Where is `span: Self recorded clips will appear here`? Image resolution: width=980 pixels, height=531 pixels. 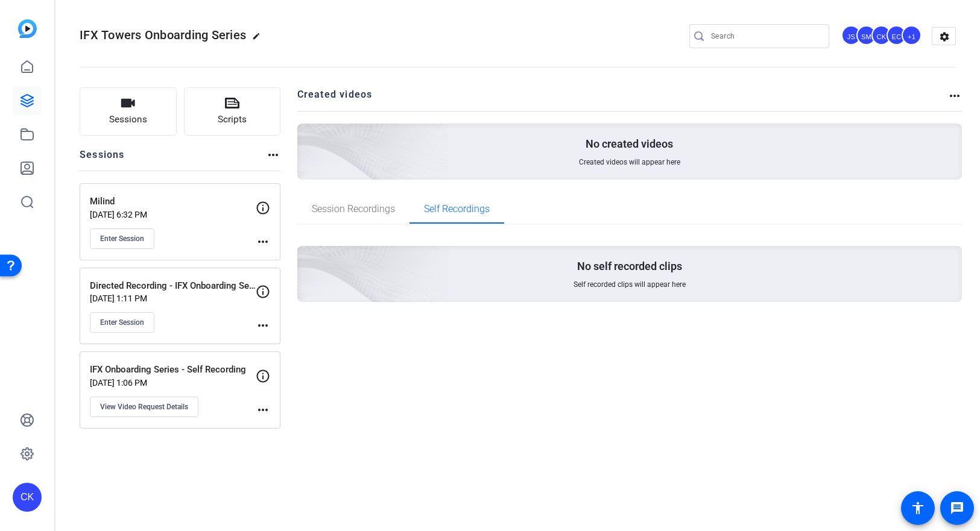
span: Self recorded clips will appear here is located at coordinates (630, 284).